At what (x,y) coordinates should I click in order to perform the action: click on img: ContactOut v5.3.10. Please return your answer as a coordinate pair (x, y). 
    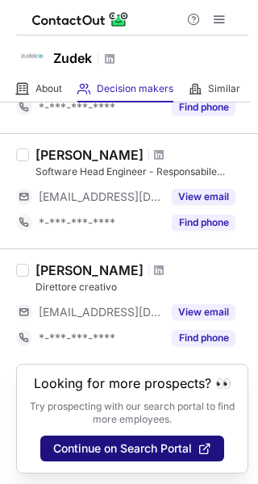
    Looking at the image, I should click on (81, 19).